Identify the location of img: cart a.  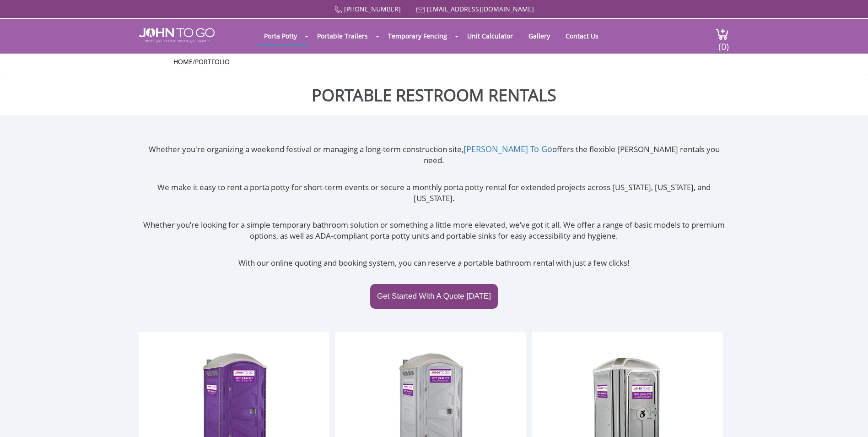
(722, 34).